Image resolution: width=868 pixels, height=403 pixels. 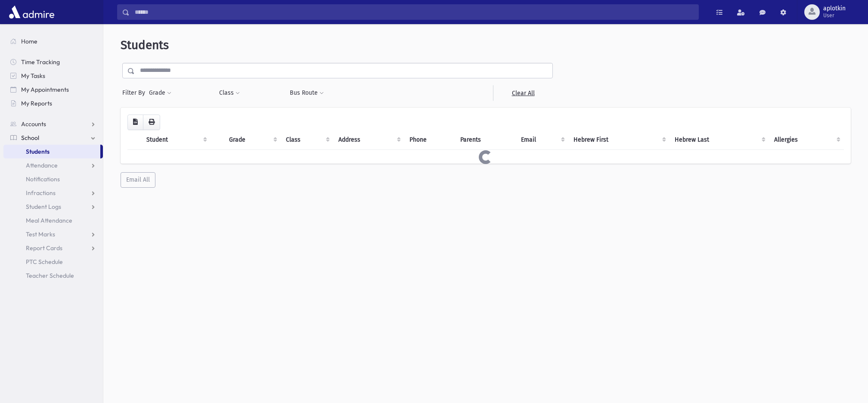 What do you see at coordinates (42, 165) in the screenshot?
I see `span: Attendance` at bounding box center [42, 165].